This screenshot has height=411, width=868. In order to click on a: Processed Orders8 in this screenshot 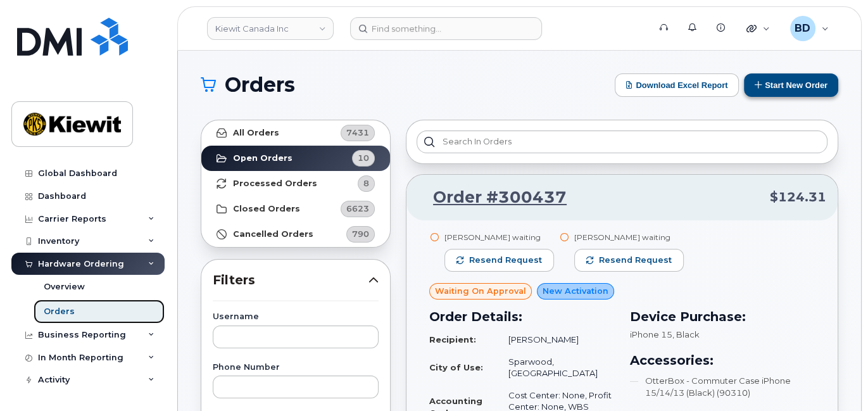, I will do `click(296, 183)`.